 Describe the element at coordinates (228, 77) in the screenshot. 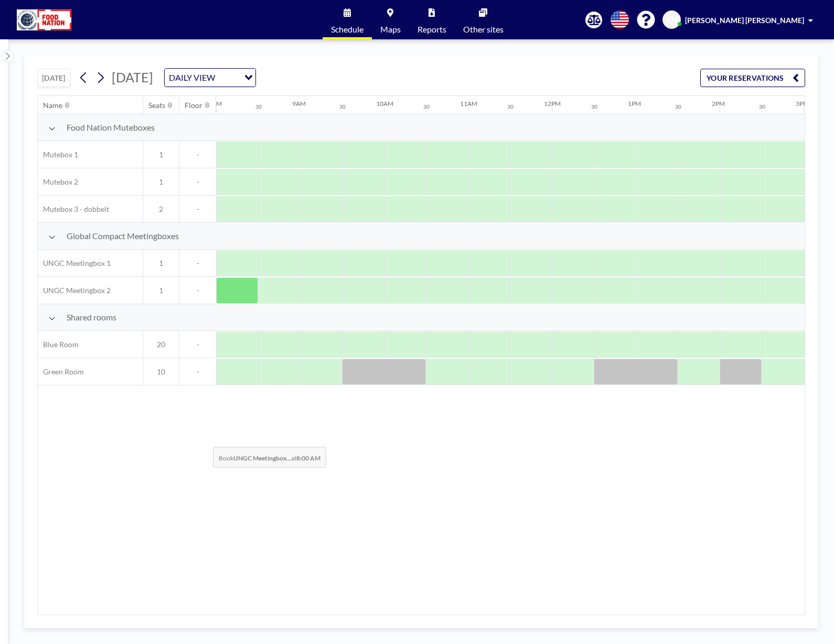

I see `input: Search for option` at that location.